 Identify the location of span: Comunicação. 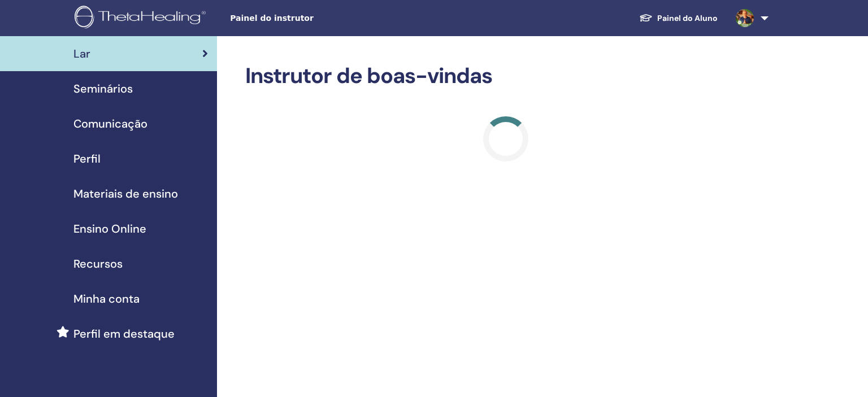
(110, 124).